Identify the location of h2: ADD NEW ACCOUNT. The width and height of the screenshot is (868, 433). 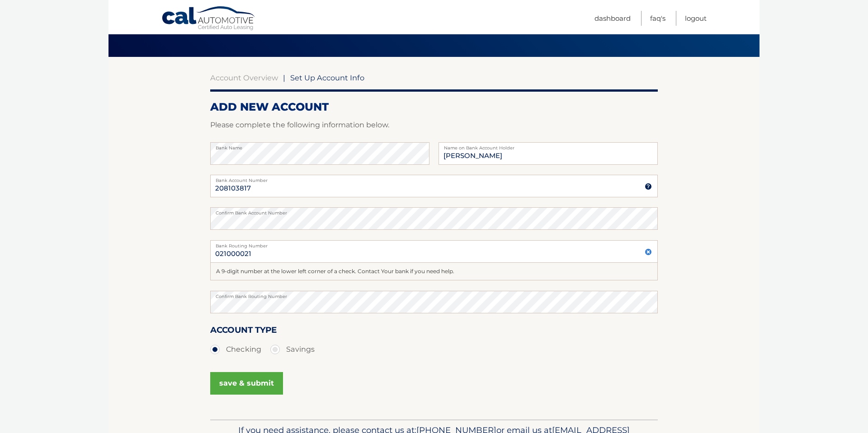
(434, 107).